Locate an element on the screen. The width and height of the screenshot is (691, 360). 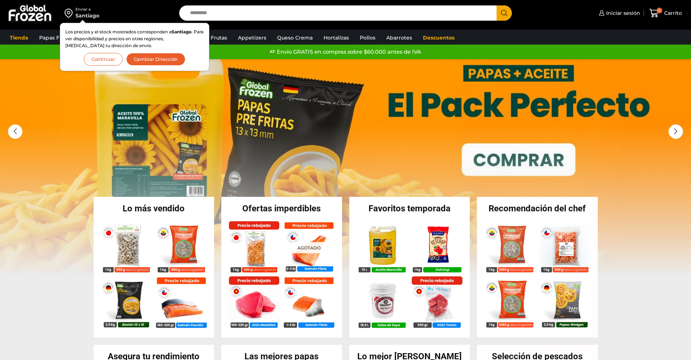
div: Next slide is located at coordinates (676, 132).